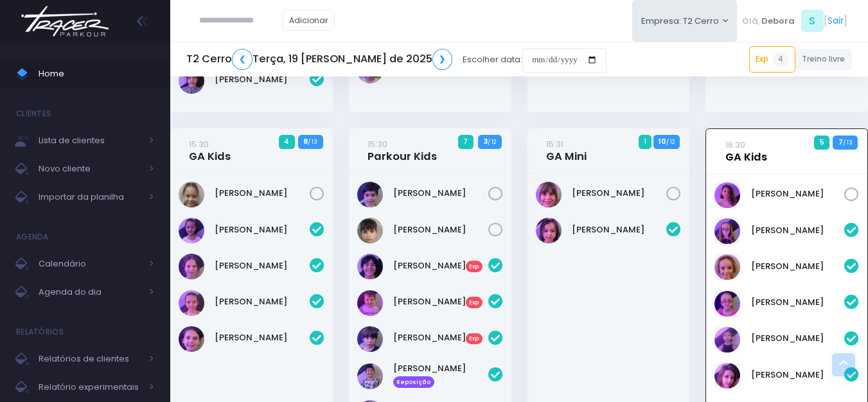 The height and width of the screenshot is (402, 868). Describe the element at coordinates (34, 114) in the screenshot. I see `h4: Clientes` at that location.